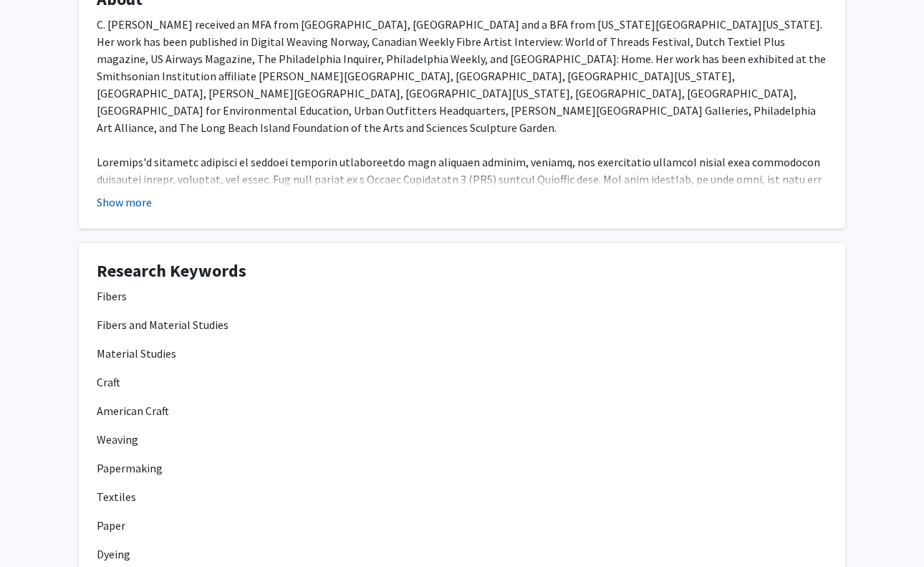 The image size is (924, 567). Describe the element at coordinates (462, 271) in the screenshot. I see `h4: Research Keywords` at that location.